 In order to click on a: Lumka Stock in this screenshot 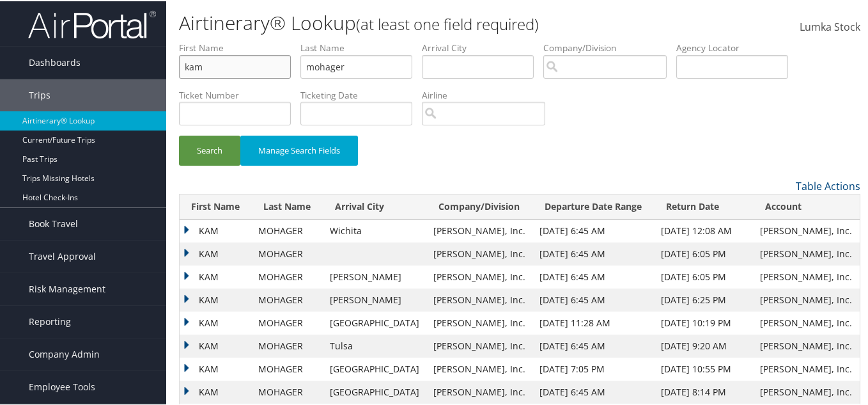, I will do `click(830, 26)`.